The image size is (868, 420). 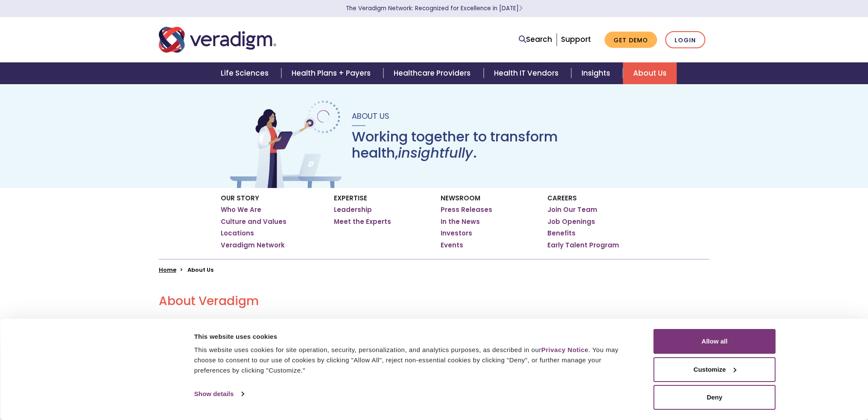 What do you see at coordinates (433, 73) in the screenshot?
I see `a: Healthcare Providers` at bounding box center [433, 73].